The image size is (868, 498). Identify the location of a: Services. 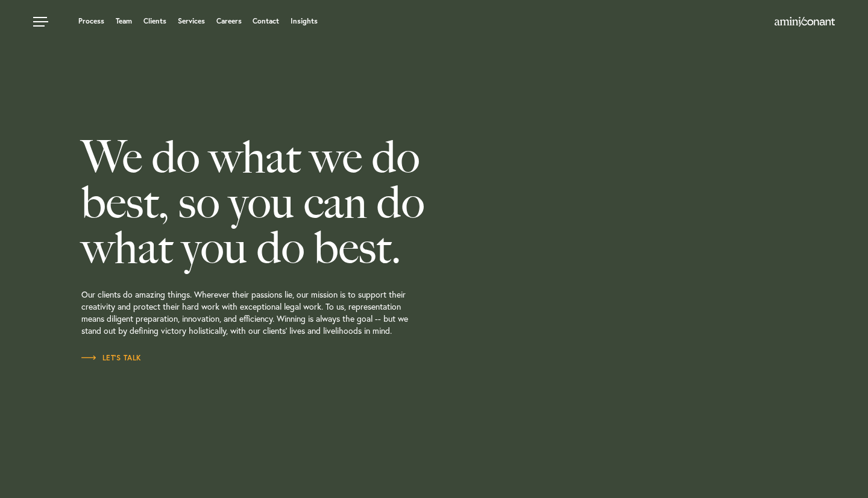
(191, 21).